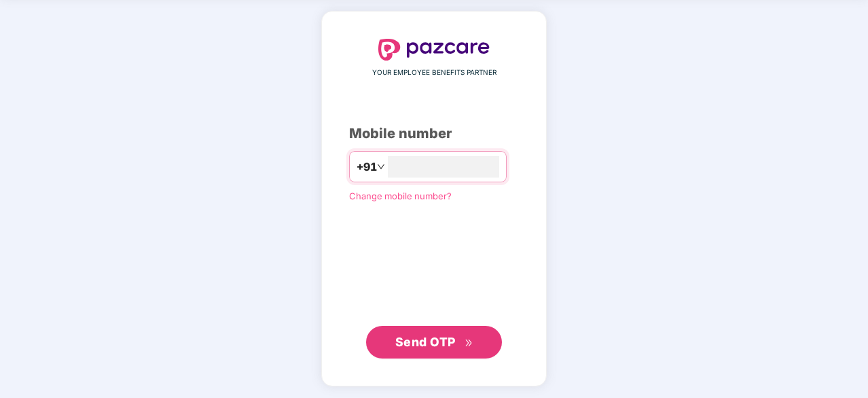 This screenshot has height=398, width=868. Describe the element at coordinates (434, 342) in the screenshot. I see `button: Send OTPdouble-right` at that location.